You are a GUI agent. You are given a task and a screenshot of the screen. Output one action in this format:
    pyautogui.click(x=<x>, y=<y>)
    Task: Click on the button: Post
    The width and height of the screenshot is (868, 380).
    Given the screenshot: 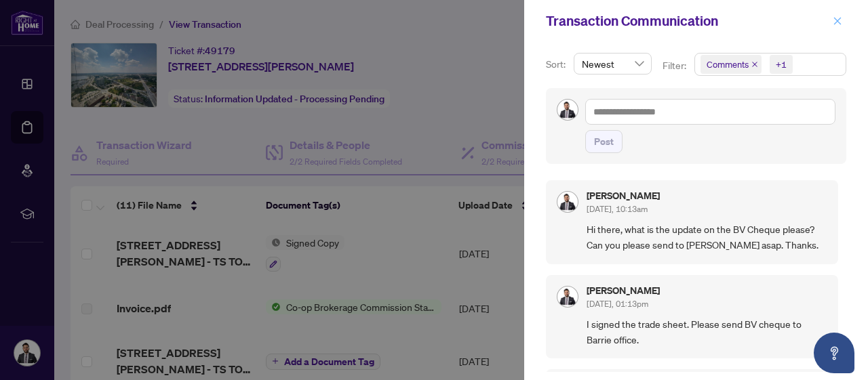 What is the action you would take?
    pyautogui.click(x=603, y=141)
    